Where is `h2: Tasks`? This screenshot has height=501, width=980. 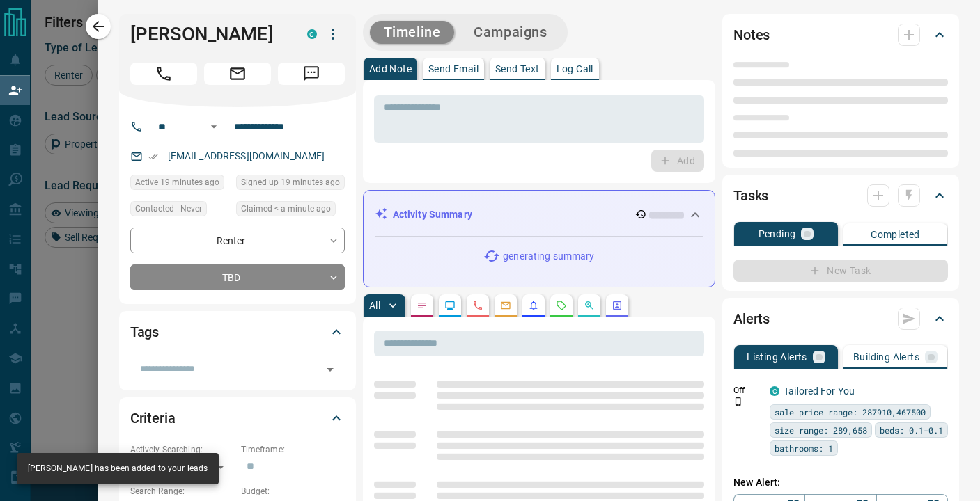
h2: Tasks is located at coordinates (751, 195).